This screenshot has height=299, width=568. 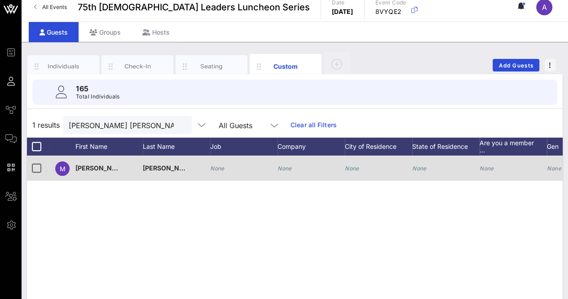 I want to click on div: Company, so click(x=311, y=146).